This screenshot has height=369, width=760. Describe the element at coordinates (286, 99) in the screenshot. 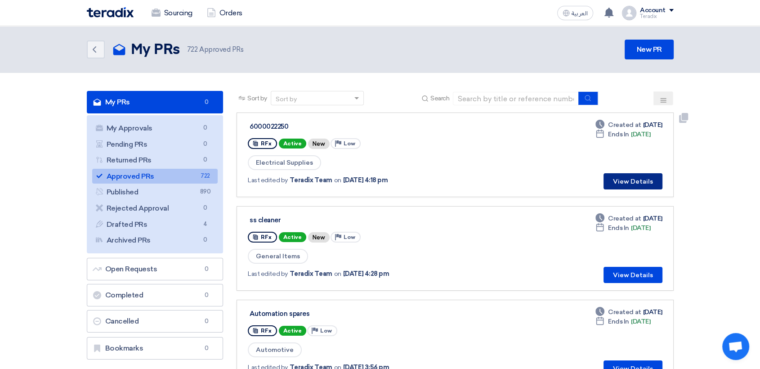

I see `div: Sort by` at that location.